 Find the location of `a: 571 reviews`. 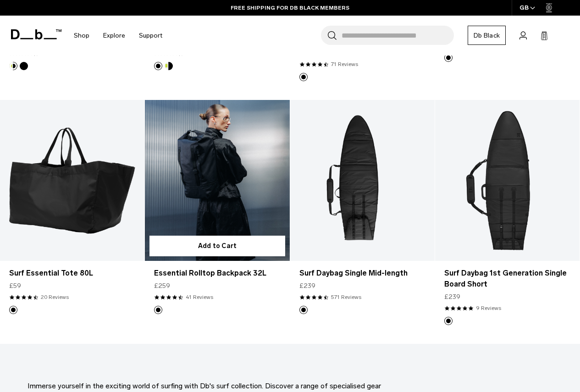

a: 571 reviews is located at coordinates (346, 298).